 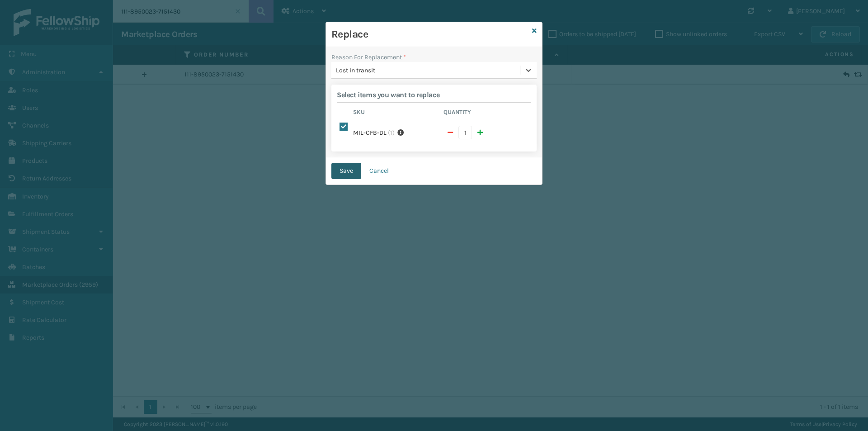 I want to click on div: Lost in transit, so click(x=428, y=70).